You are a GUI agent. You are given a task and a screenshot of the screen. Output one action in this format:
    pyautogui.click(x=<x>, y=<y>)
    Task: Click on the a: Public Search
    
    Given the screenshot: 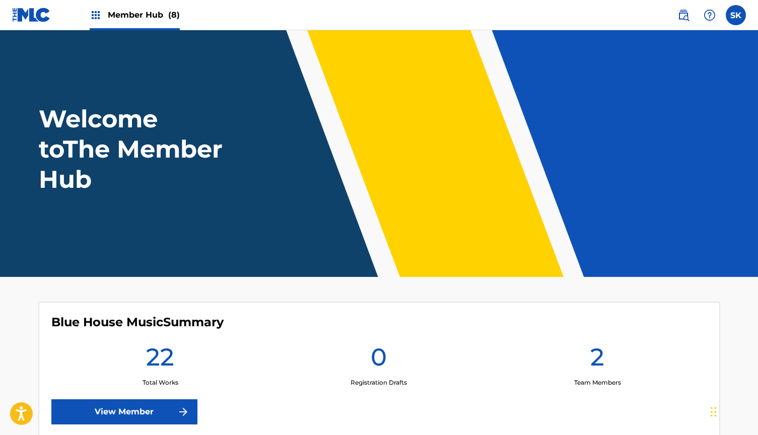 What is the action you would take?
    pyautogui.click(x=684, y=15)
    